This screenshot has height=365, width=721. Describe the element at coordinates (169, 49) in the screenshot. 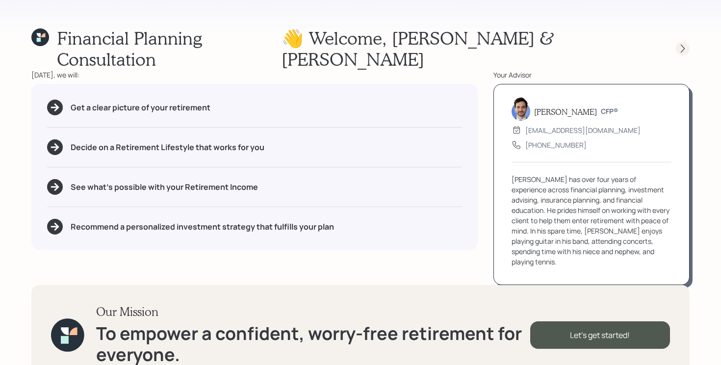

I see `h1: Financial Planning Consultation` at that location.